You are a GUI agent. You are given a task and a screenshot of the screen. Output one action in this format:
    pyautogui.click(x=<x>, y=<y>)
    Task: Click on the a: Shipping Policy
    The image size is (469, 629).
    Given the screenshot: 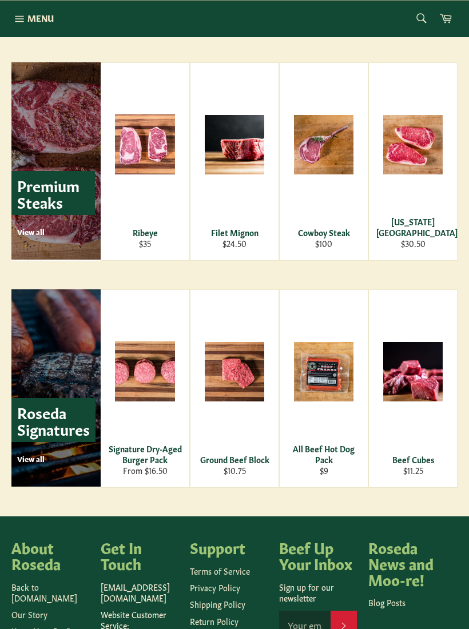 What is the action you would take?
    pyautogui.click(x=217, y=604)
    